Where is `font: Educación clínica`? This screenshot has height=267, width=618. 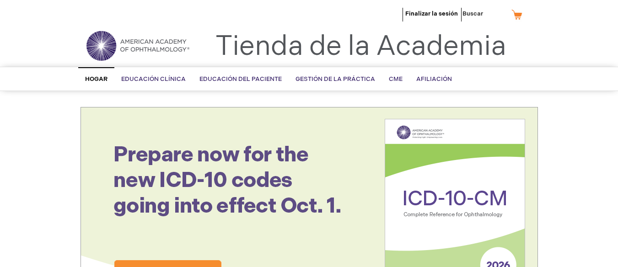
font: Educación clínica is located at coordinates (153, 79).